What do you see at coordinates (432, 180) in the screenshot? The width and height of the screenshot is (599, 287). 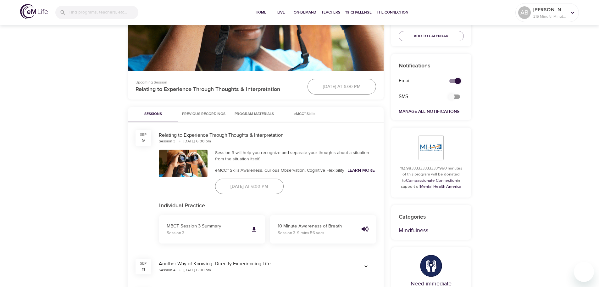 I see `a: Compassionate Connection` at bounding box center [432, 180].